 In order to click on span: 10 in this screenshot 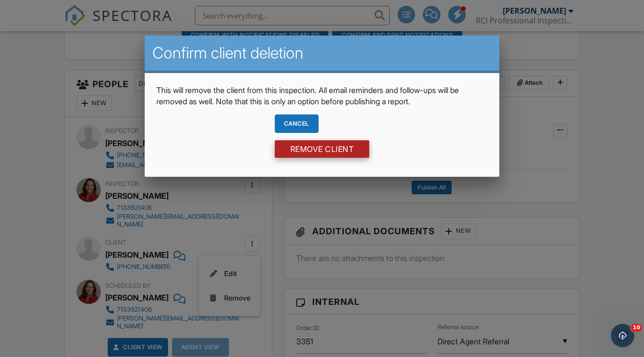, I will do `click(637, 327)`.